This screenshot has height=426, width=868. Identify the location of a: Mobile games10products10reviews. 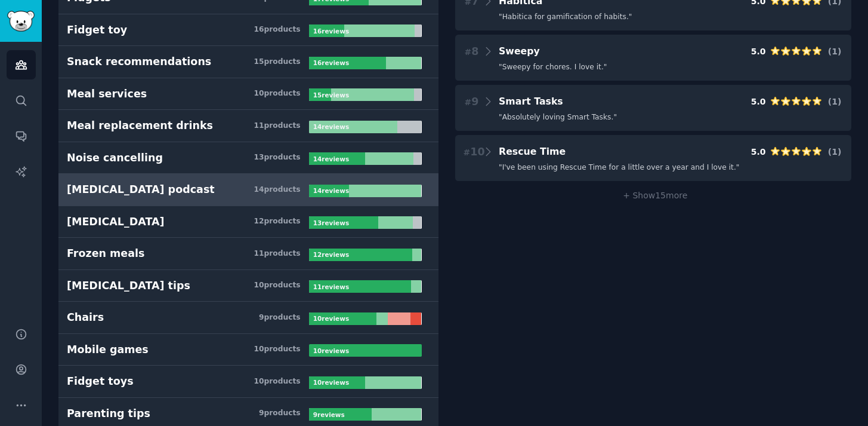
(248, 350).